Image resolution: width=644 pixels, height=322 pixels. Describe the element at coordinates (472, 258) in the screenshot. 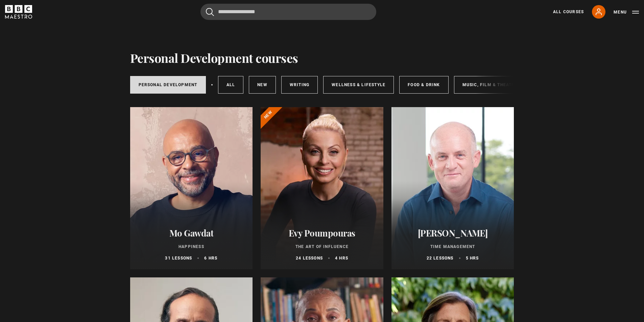

I see `p: 5 hrs` at that location.